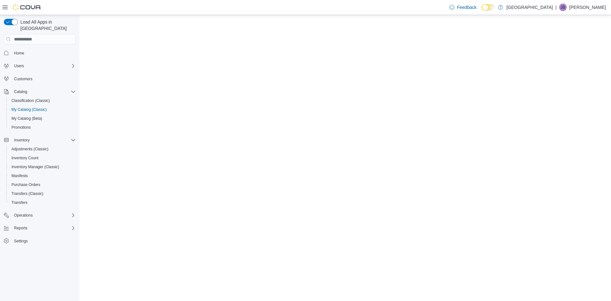 The image size is (611, 301). What do you see at coordinates (42, 101) in the screenshot?
I see `button: Classification (Classic)` at bounding box center [42, 101].